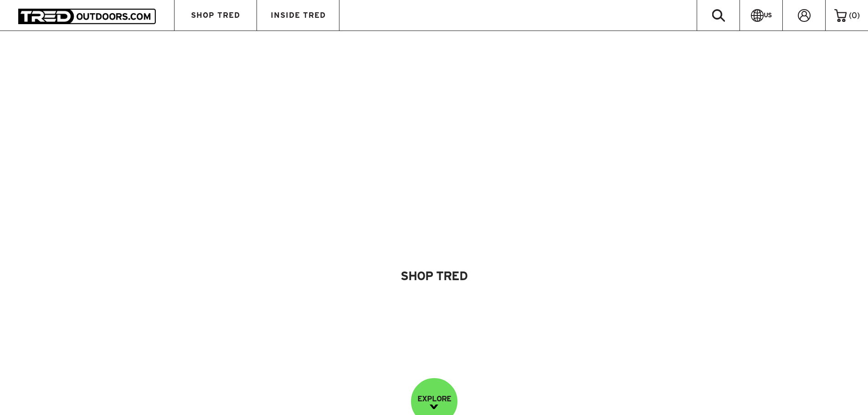  I want to click on img: down-image, so click(434, 407).